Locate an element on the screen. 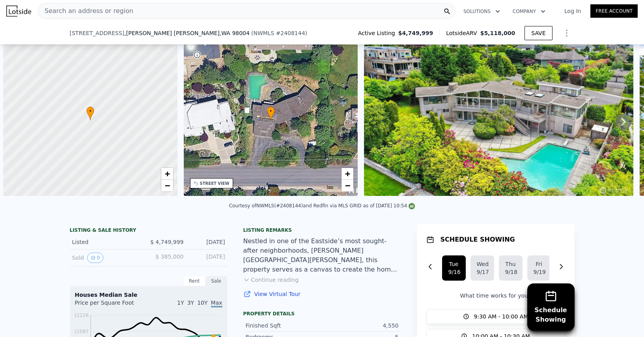  a: View Virtual Tour is located at coordinates (322, 294).